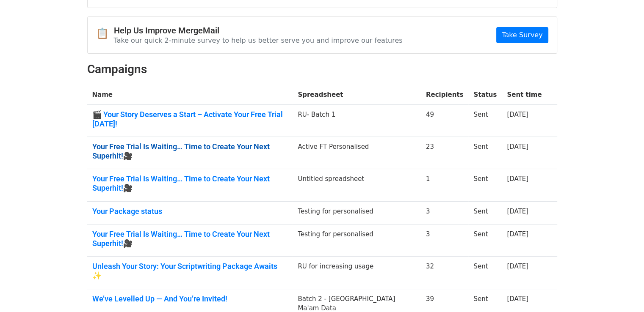  What do you see at coordinates (356, 121) in the screenshot?
I see `td: RU- Batch 1` at bounding box center [356, 121].